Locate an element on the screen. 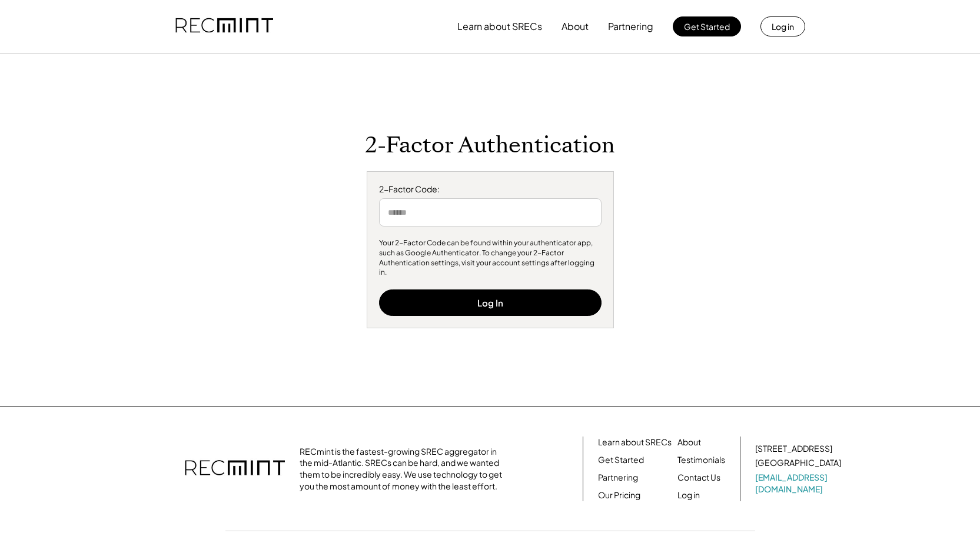 This screenshot has height=543, width=980. a: Learn about SRECs is located at coordinates (634, 443).